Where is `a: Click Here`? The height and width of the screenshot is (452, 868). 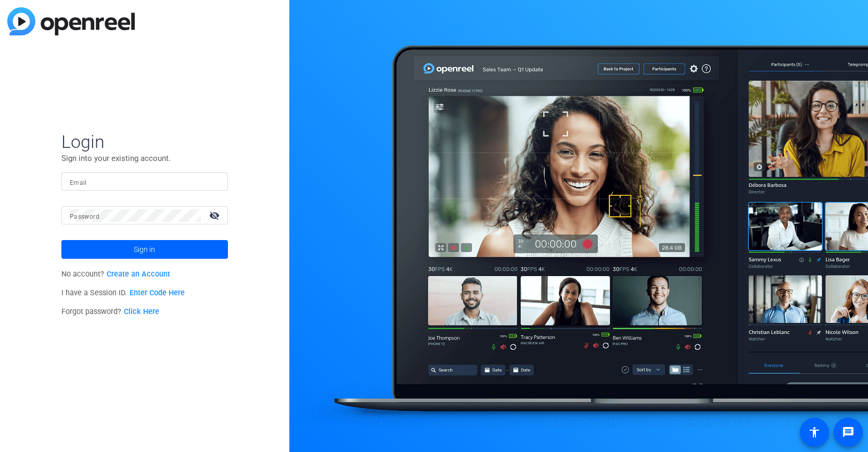
a: Click Here is located at coordinates (142, 312).